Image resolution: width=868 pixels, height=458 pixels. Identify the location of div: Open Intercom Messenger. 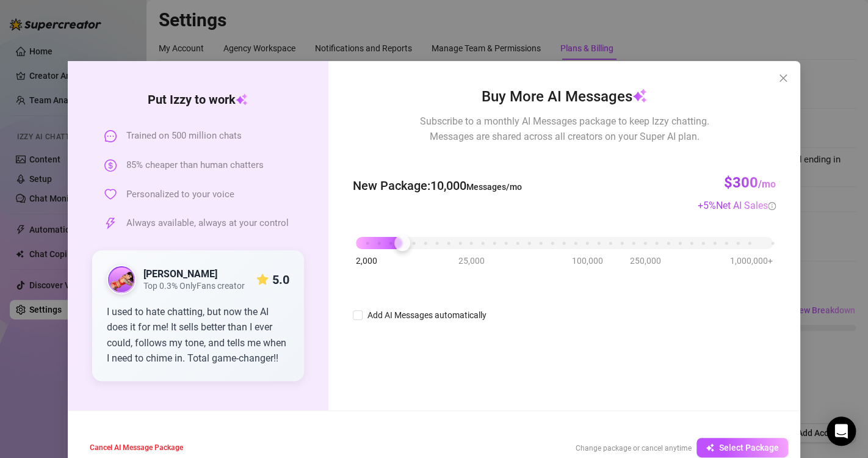
(842, 431).